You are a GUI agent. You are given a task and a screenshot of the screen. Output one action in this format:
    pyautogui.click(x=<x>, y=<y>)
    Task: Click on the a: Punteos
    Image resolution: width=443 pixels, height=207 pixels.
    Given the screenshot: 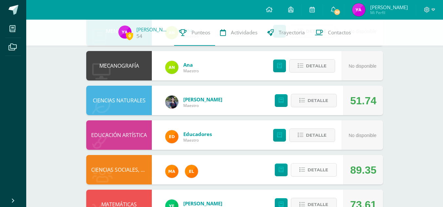 What is the action you would take?
    pyautogui.click(x=194, y=33)
    